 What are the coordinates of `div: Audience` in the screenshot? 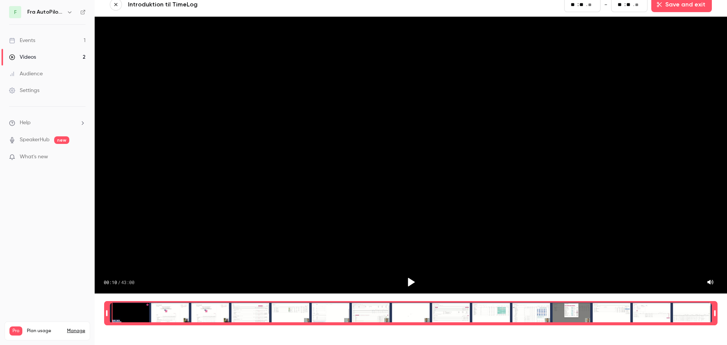 It's located at (26, 74).